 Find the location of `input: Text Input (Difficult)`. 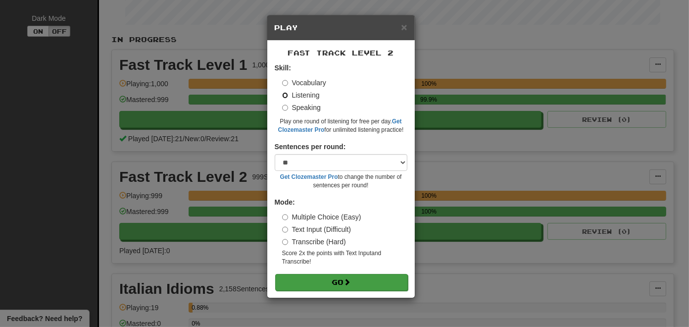

input: Text Input (Difficult) is located at coordinates (285, 229).